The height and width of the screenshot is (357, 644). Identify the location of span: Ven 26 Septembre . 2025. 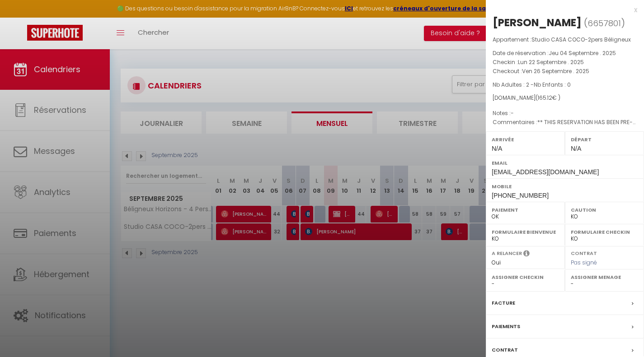
(556, 71).